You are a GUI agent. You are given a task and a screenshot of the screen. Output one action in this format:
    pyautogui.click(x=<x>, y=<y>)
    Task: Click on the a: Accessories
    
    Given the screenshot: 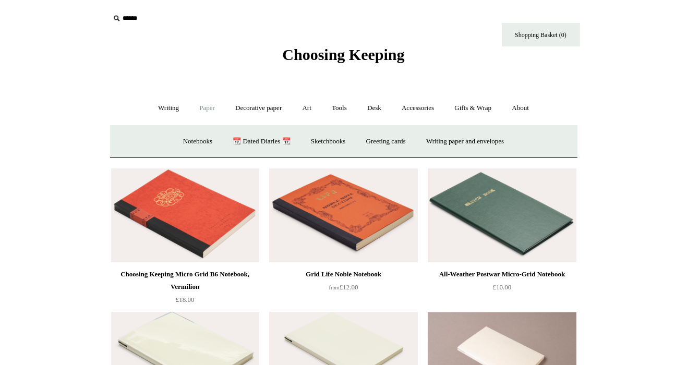 What is the action you would take?
    pyautogui.click(x=418, y=108)
    